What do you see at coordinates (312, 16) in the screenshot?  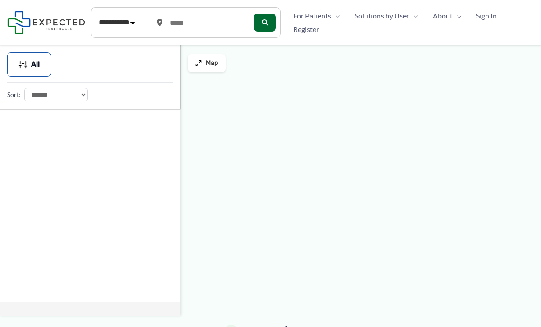 I see `span: For Patients` at bounding box center [312, 16].